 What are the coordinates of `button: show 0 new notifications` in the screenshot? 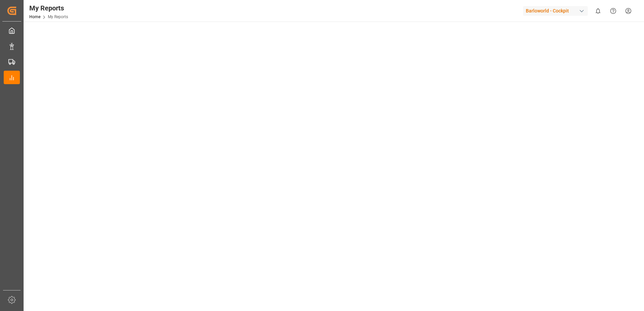 It's located at (598, 11).